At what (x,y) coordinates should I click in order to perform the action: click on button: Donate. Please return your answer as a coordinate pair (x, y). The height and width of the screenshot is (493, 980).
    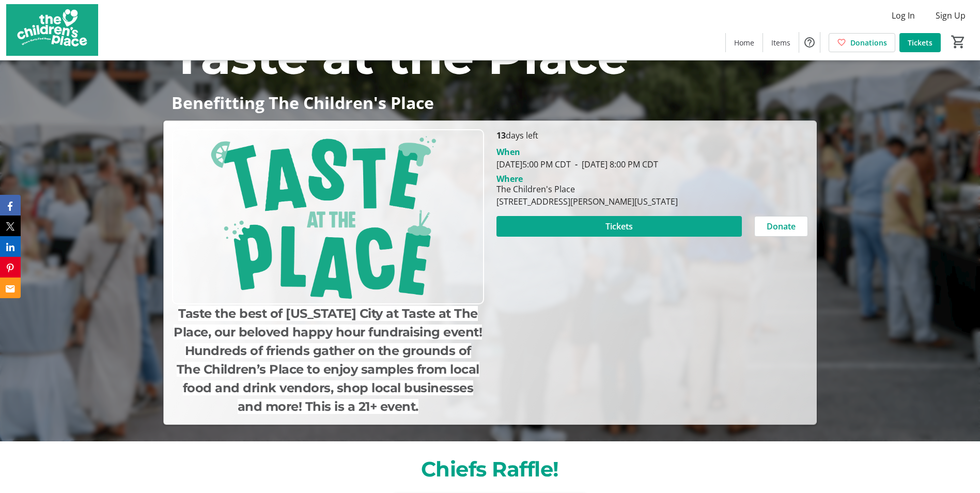
    Looking at the image, I should click on (781, 227).